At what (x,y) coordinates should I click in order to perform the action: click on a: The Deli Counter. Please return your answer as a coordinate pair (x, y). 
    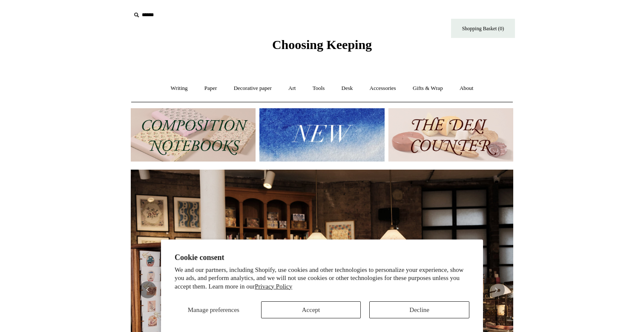
    Looking at the image, I should click on (450, 135).